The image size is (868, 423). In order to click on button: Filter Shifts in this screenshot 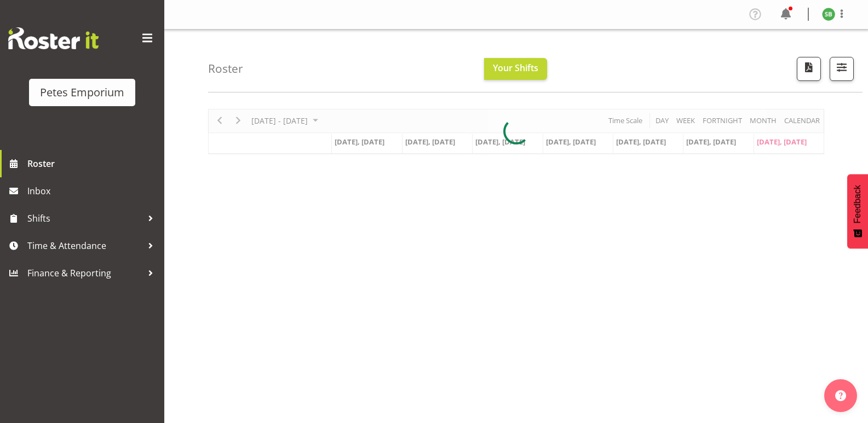, I will do `click(842, 69)`.